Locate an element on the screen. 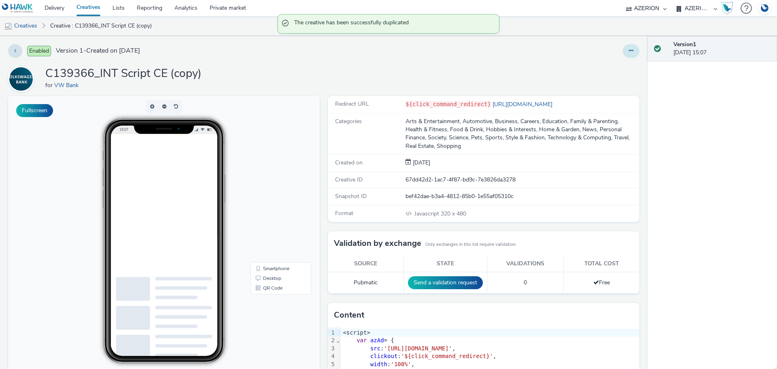  div: 4 is located at coordinates (332, 356).